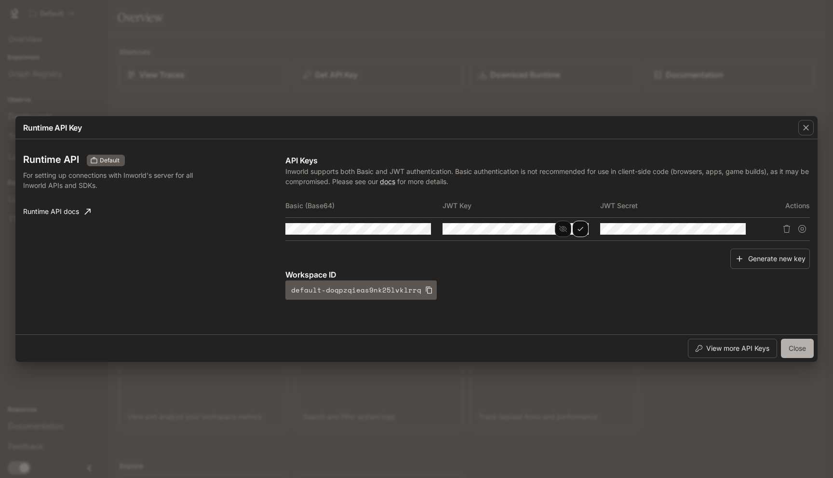  What do you see at coordinates (547, 160) in the screenshot?
I see `p: API Keys` at bounding box center [547, 160].